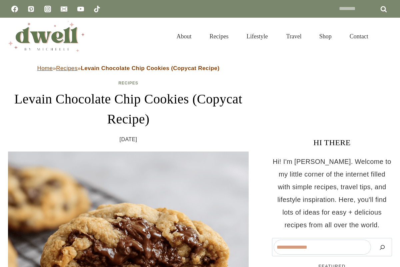  Describe the element at coordinates (15, 9) in the screenshot. I see `a: Facebook` at that location.